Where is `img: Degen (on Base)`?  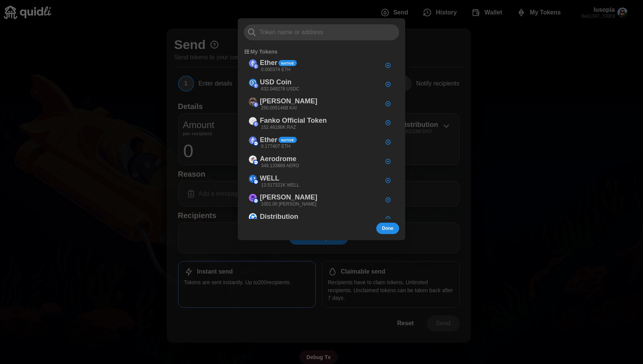 img: Degen (on Base) is located at coordinates (253, 198).